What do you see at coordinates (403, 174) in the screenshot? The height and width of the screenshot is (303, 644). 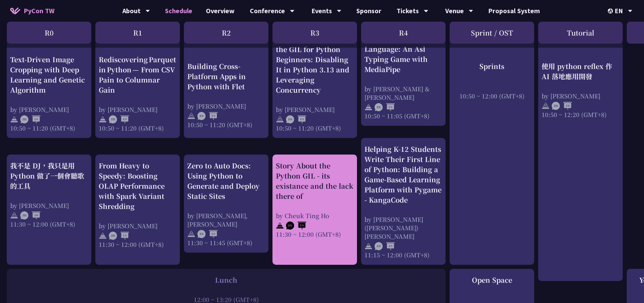 I see `div: Helping K-12 Students Write Their First Line of Python: Building a Game-Based Learning Platform w...` at bounding box center [403, 174].